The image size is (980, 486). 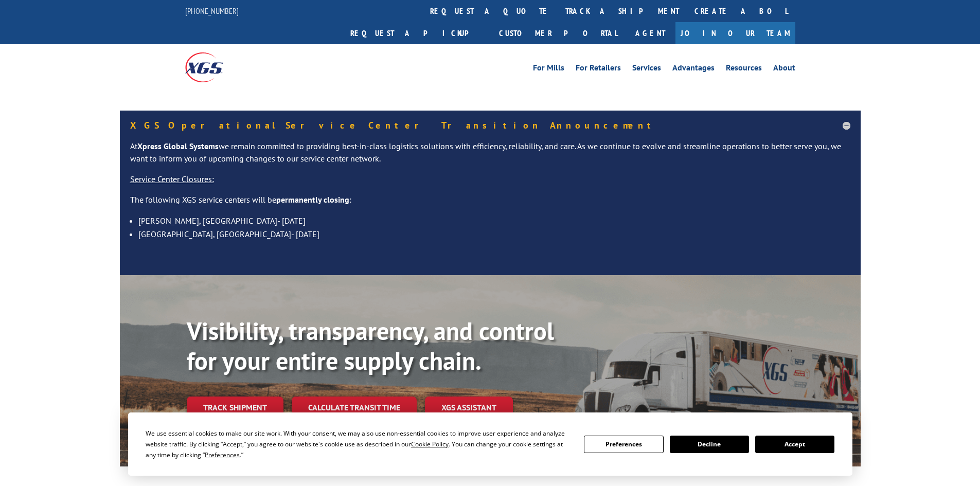 I want to click on a: Customer Portal, so click(x=558, y=33).